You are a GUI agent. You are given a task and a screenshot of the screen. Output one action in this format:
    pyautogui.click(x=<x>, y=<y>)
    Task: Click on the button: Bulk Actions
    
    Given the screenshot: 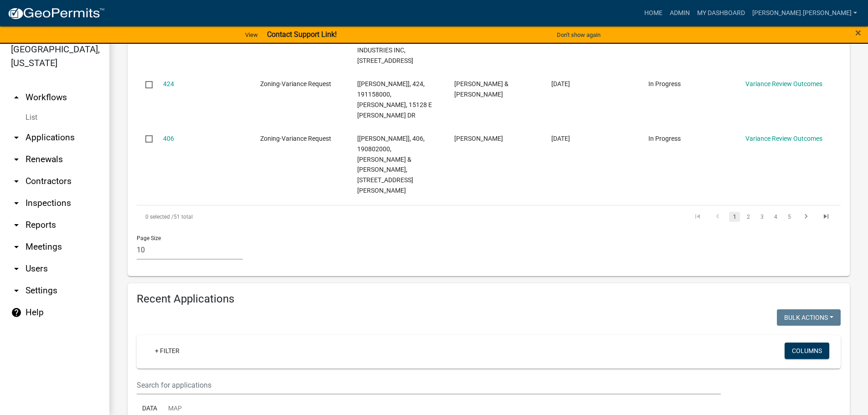 What is the action you would take?
    pyautogui.click(x=809, y=317)
    